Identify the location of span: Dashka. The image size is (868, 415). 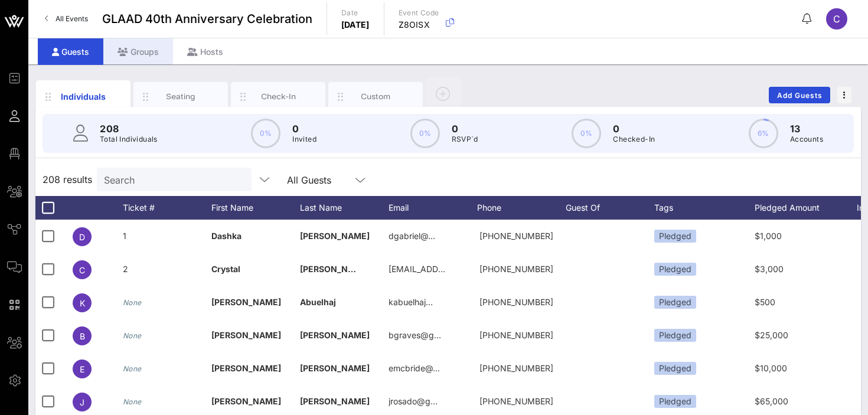
(226, 235).